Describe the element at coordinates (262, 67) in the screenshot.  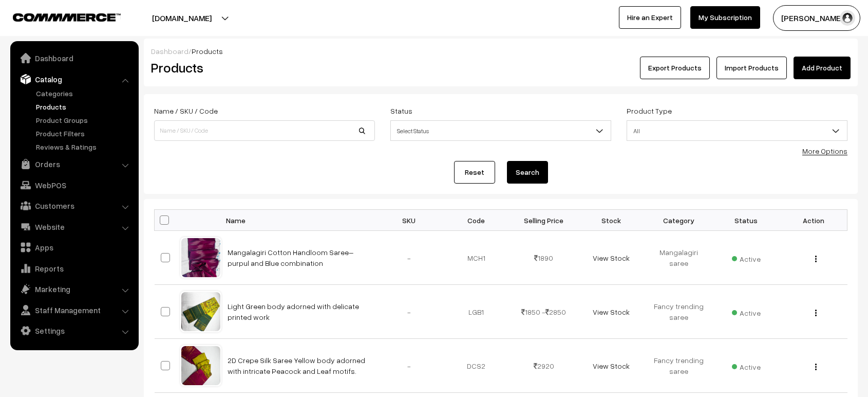
I see `h2: Products` at that location.